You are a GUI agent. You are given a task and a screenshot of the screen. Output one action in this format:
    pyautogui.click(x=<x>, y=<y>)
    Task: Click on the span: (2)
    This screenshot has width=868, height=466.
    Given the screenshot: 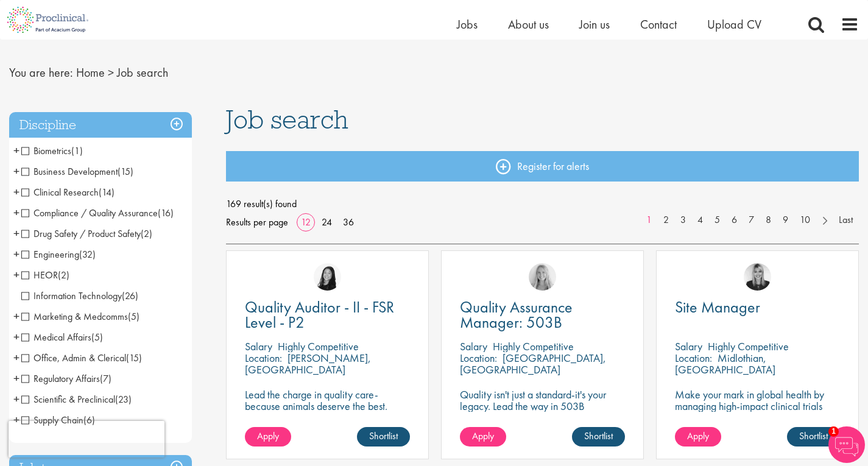 What is the action you would take?
    pyautogui.click(x=146, y=233)
    